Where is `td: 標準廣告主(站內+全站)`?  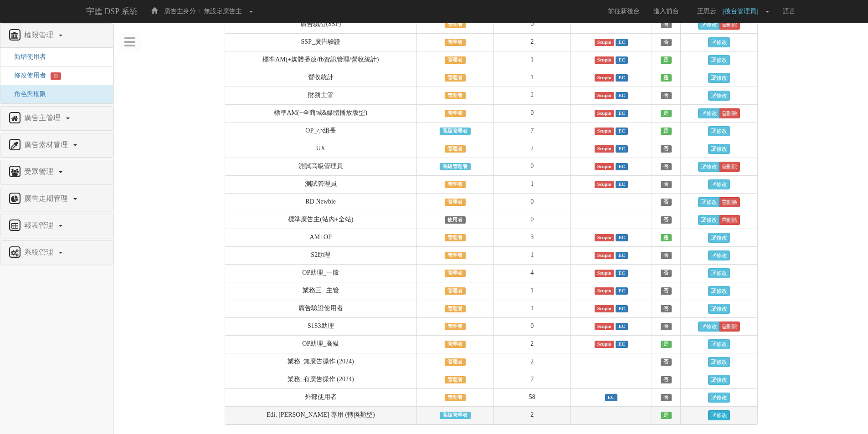 td: 標準廣告主(站內+全站) is located at coordinates (321, 219).